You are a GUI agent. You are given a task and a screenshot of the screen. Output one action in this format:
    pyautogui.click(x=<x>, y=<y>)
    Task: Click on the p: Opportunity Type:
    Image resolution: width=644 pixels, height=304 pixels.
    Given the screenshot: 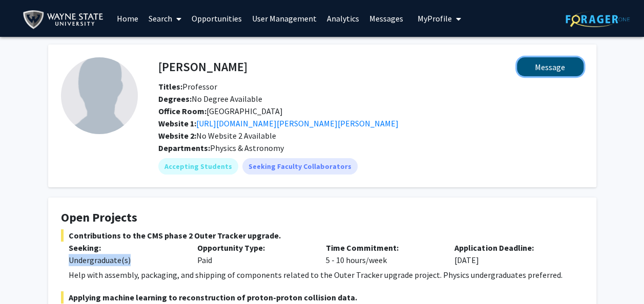 What is the action you would take?
    pyautogui.click(x=253, y=248)
    